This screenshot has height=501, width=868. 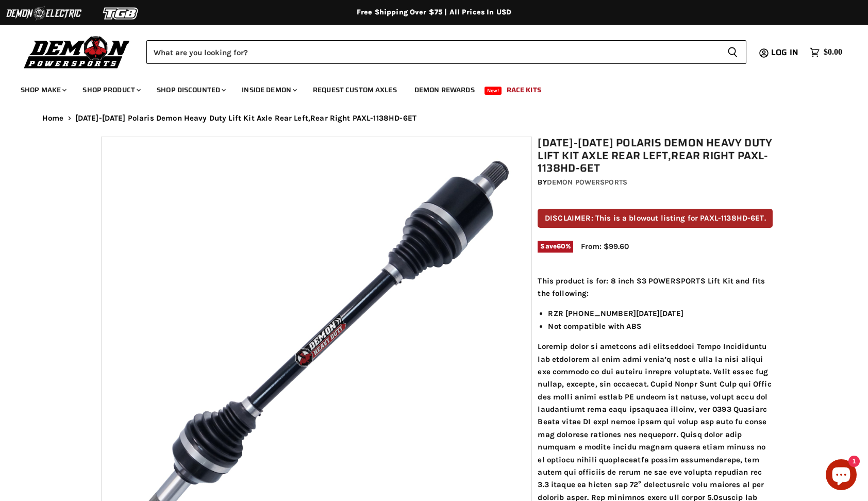 I want to click on input: Search, so click(x=432, y=52).